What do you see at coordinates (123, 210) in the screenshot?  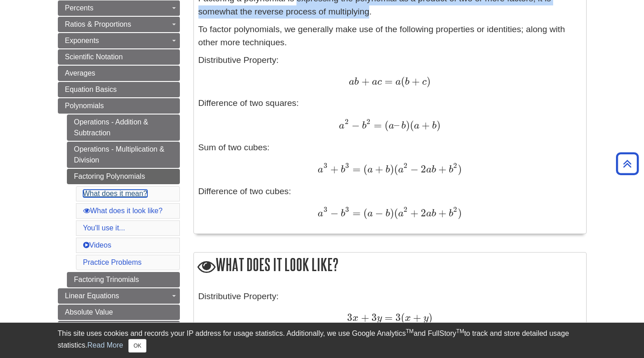 I see `a: What does it look like?` at bounding box center [123, 210].